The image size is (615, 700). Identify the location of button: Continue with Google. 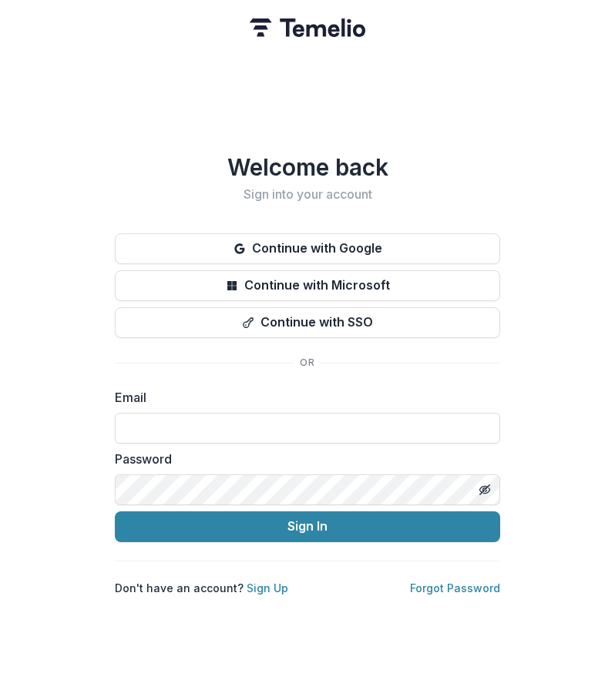
(308, 248).